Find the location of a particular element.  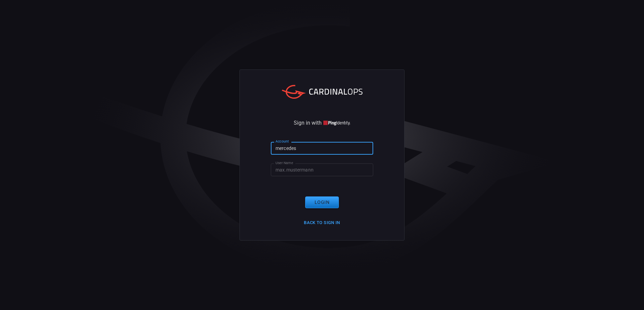

span: Sign in with is located at coordinates (308, 123).